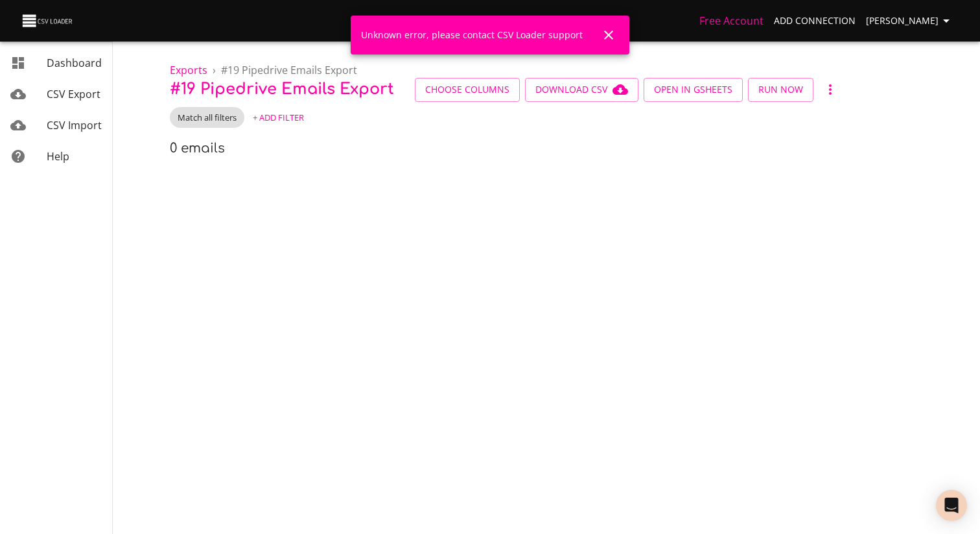 Image resolution: width=980 pixels, height=534 pixels. What do you see at coordinates (197, 148) in the screenshot?
I see `h6: 0 emails` at bounding box center [197, 148].